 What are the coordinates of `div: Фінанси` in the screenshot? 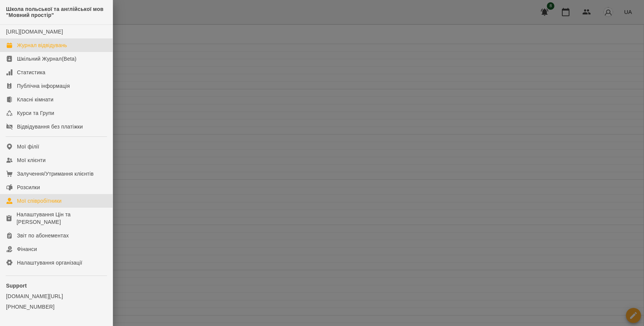 It's located at (27, 249).